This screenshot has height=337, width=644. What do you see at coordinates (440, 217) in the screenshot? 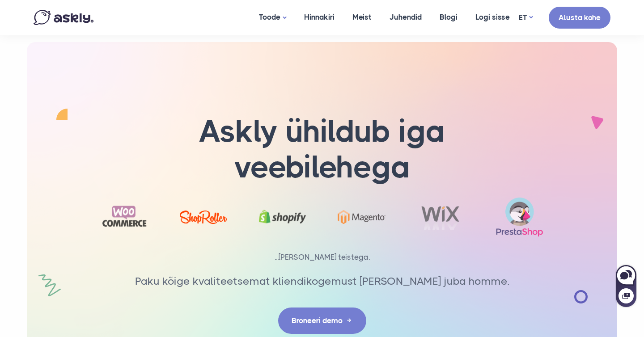
I see `img: Wix` at bounding box center [440, 217].